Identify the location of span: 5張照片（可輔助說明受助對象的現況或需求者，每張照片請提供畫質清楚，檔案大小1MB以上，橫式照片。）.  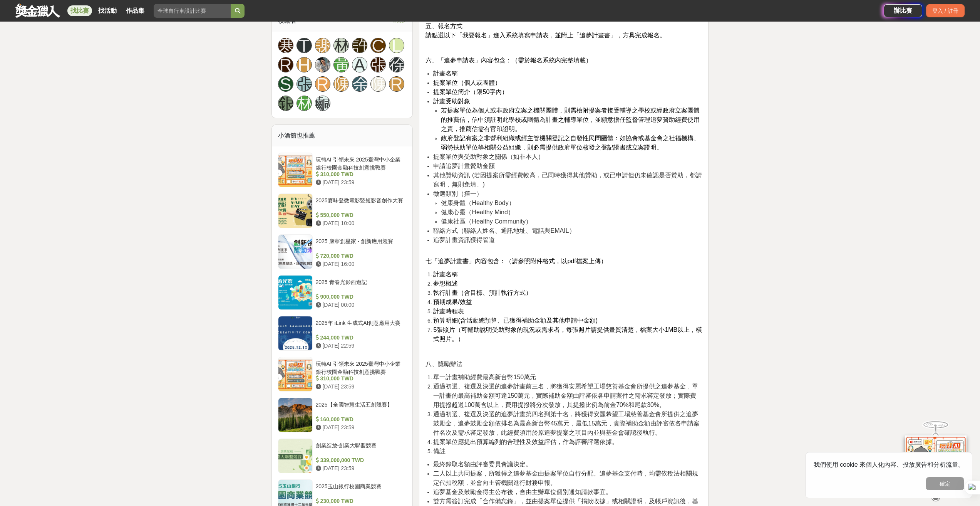
(567, 334).